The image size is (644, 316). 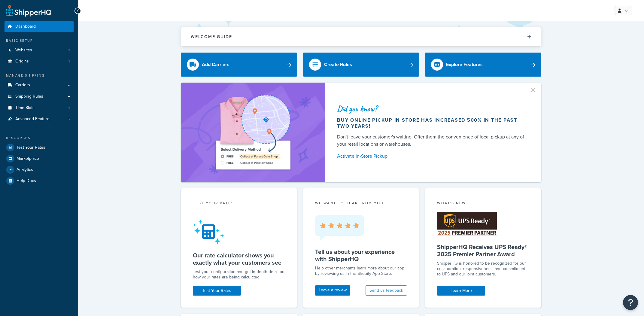 I want to click on div: Test your rates, so click(x=239, y=204).